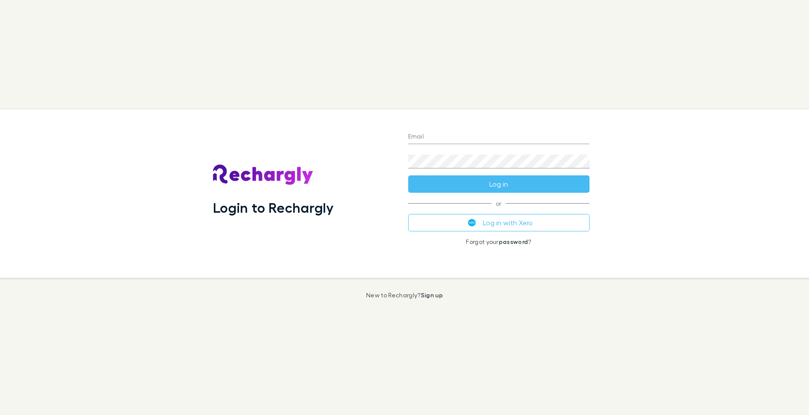 Image resolution: width=809 pixels, height=415 pixels. I want to click on button: Log in, so click(499, 184).